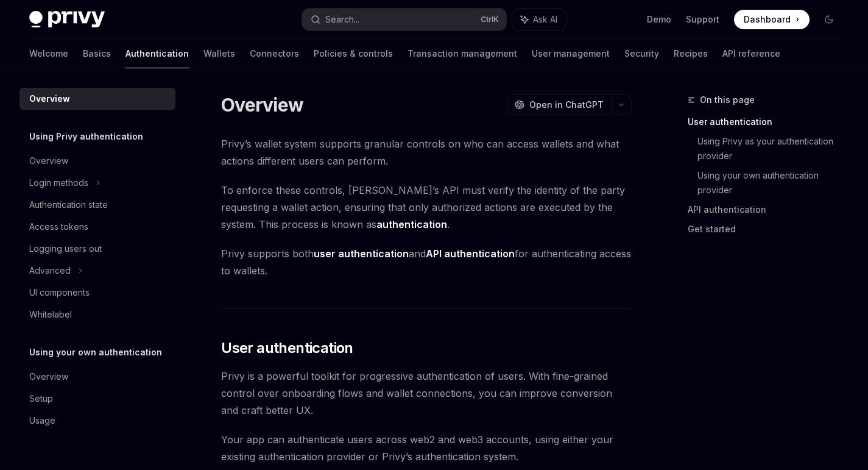 The image size is (868, 470). What do you see at coordinates (68, 205) in the screenshot?
I see `div: Authentication state` at bounding box center [68, 205].